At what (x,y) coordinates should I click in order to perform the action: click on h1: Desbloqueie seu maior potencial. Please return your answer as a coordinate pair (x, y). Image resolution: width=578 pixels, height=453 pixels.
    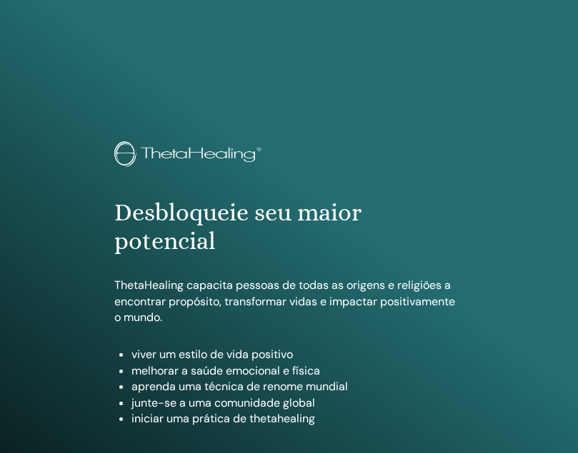
    Looking at the image, I should click on (288, 228).